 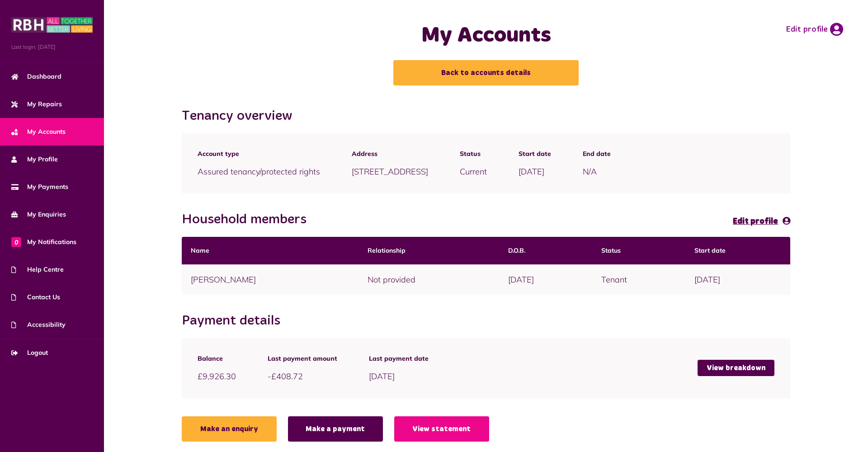 I want to click on h2: Tenancy overview, so click(x=241, y=116).